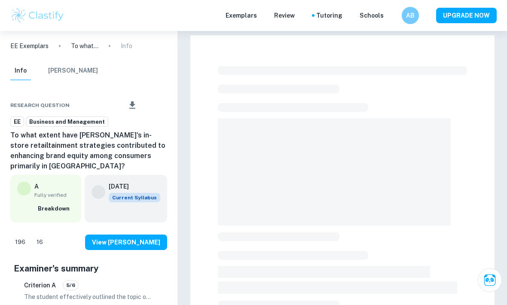 This screenshot has height=305, width=507. What do you see at coordinates (109, 105) in the screenshot?
I see `div: Share` at bounding box center [109, 105].